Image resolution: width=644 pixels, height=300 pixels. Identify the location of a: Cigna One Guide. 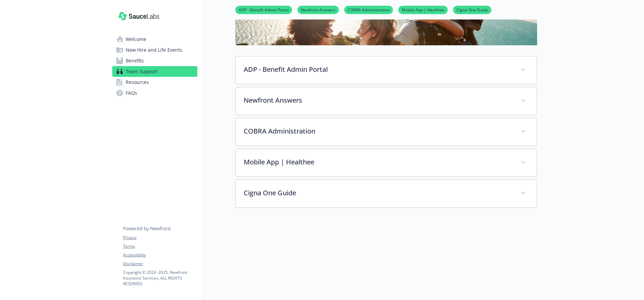
(472, 9).